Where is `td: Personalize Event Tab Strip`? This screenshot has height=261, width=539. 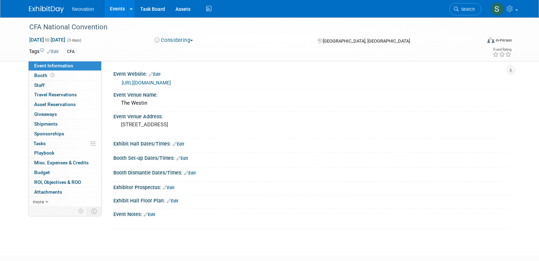 td: Personalize Event Tab Strip is located at coordinates (81, 211).